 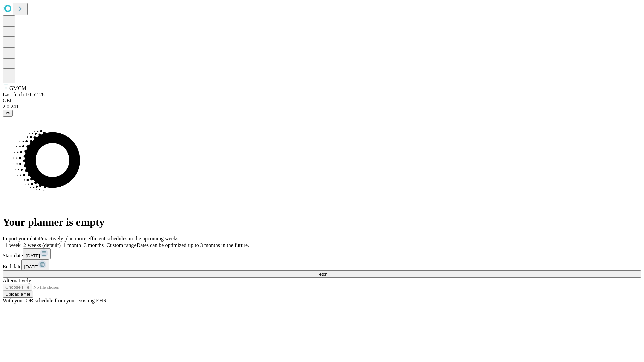 I want to click on span: GMCM, so click(x=18, y=88).